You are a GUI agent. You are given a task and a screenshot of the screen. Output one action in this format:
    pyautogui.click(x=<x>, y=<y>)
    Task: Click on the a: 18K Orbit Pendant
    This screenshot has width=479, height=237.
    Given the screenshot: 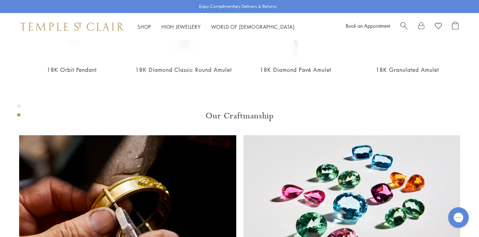 What is the action you would take?
    pyautogui.click(x=72, y=70)
    